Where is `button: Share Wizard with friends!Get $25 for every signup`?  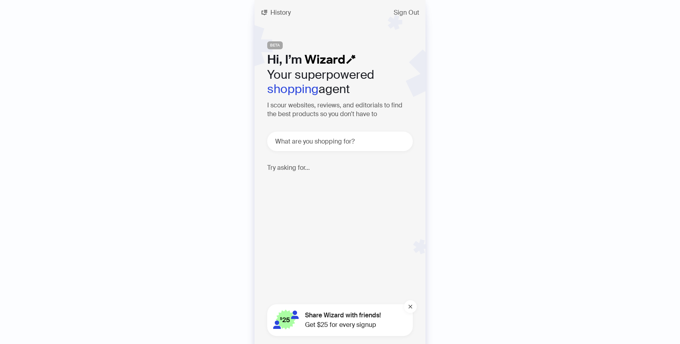
button: Share Wizard with friends!Get $25 for every signup is located at coordinates (340, 320).